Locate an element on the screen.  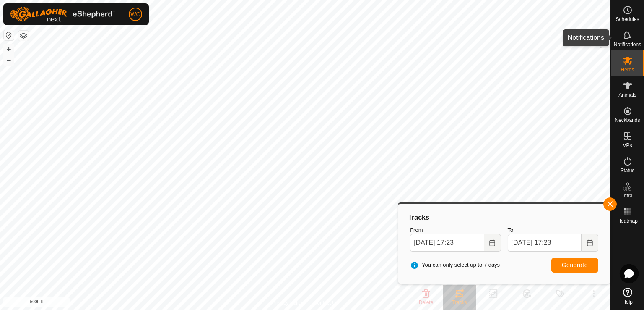
span: Notifications is located at coordinates (627, 45).